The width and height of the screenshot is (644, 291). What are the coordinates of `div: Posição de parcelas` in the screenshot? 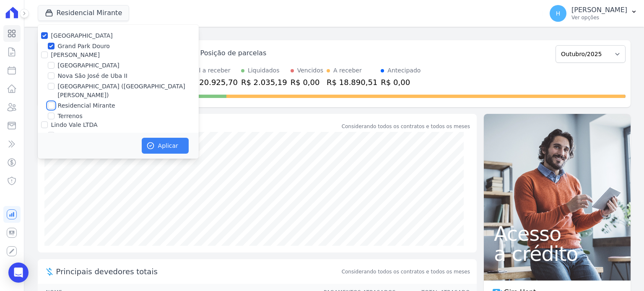 It's located at (234, 53).